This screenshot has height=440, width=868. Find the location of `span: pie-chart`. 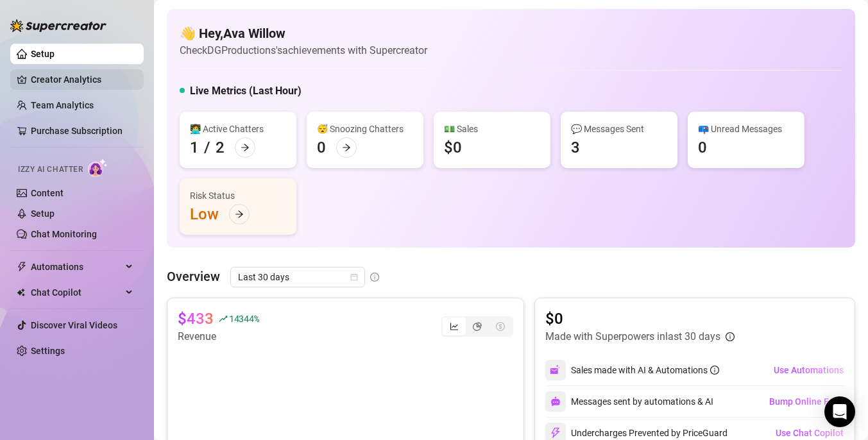

span: pie-chart is located at coordinates (477, 326).